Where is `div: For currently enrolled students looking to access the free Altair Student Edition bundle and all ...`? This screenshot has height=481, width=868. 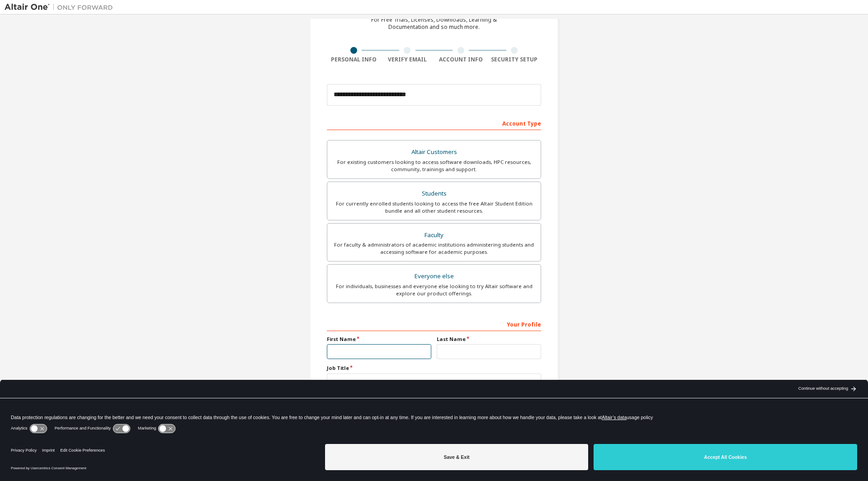
div: For currently enrolled students looking to access the free Altair Student Edition bundle and all ... is located at coordinates (434, 208).